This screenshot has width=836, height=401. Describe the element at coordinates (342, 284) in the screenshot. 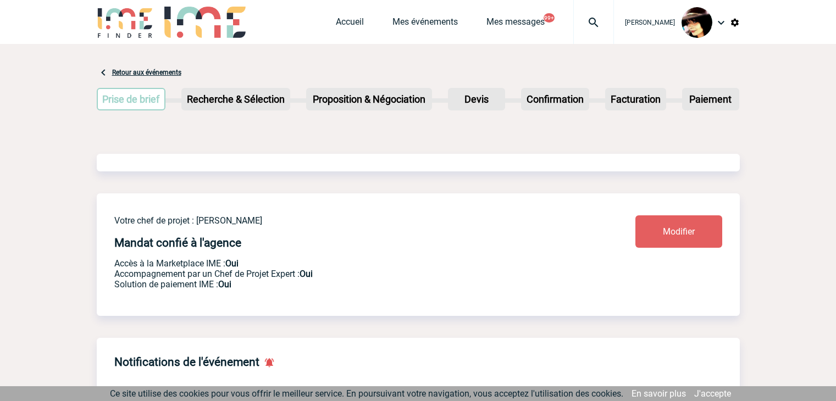

I see `p: Conformité aux process achat client, Prise en charge de la facturation, Mutualisation de plusieur...` at that location.